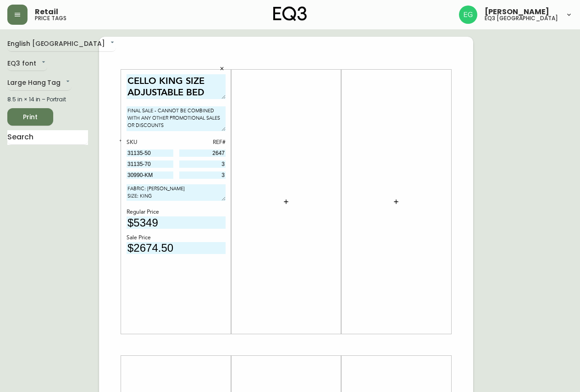  What do you see at coordinates (27, 64) in the screenshot?
I see `div: EQ3 font` at bounding box center [27, 64].